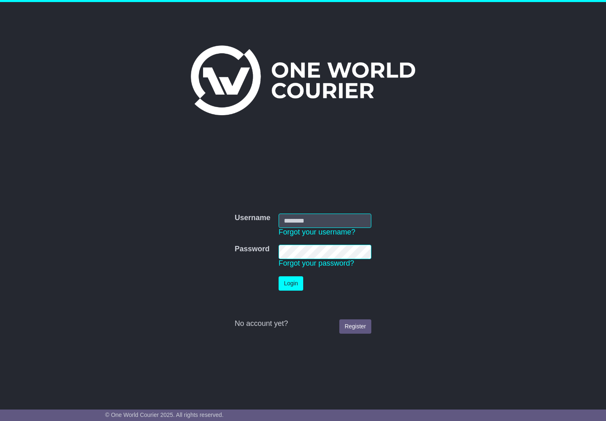 The width and height of the screenshot is (606, 421). Describe the element at coordinates (303, 324) in the screenshot. I see `div: No account yet?` at that location.